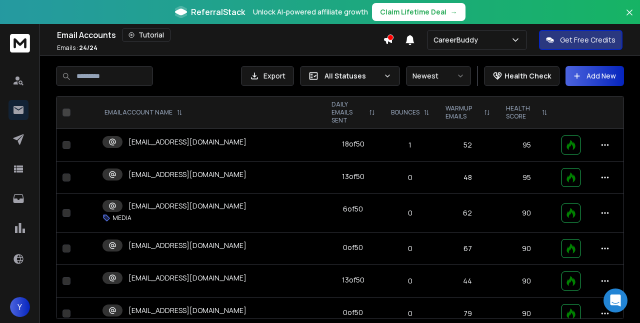  Describe the element at coordinates (20, 307) in the screenshot. I see `button: Y` at that location.